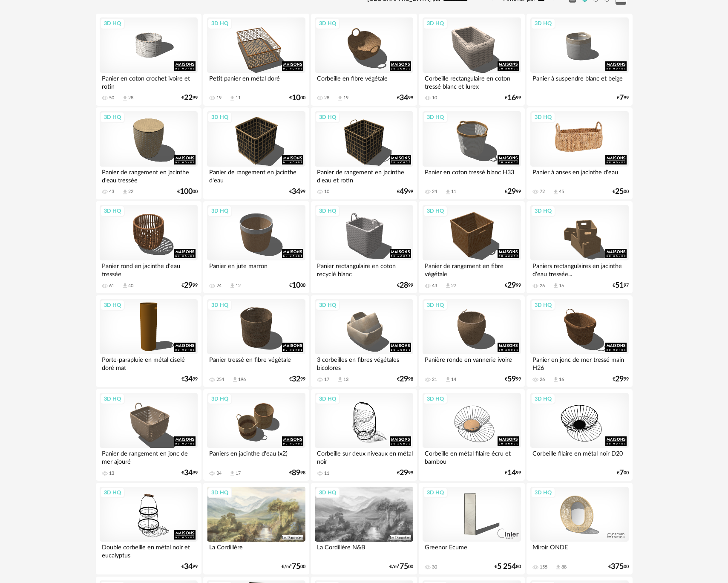 The height and width of the screenshot is (583, 728). Describe the element at coordinates (434, 380) in the screenshot. I see `div: 21` at that location.